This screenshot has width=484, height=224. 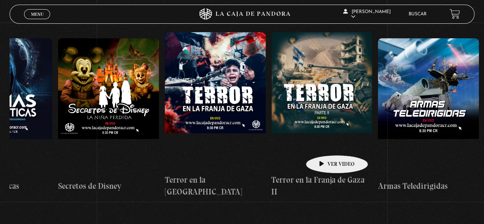 What do you see at coordinates (454, 14) in the screenshot?
I see `a: View your shopping cart` at bounding box center [454, 14].